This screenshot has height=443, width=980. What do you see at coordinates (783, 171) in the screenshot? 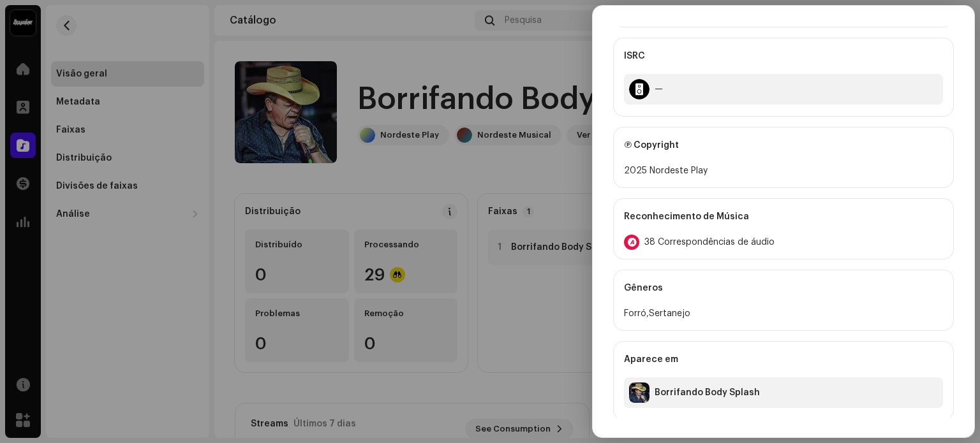
I see `div: 2025 Nordeste Play` at bounding box center [783, 171].